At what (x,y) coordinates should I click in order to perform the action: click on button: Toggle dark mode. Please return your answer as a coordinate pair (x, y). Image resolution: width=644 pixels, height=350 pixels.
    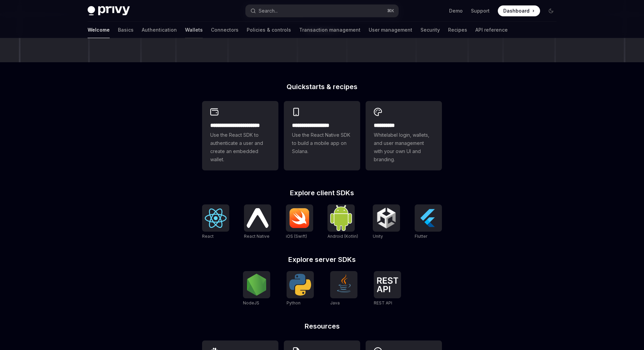
    Looking at the image, I should click on (551, 10).